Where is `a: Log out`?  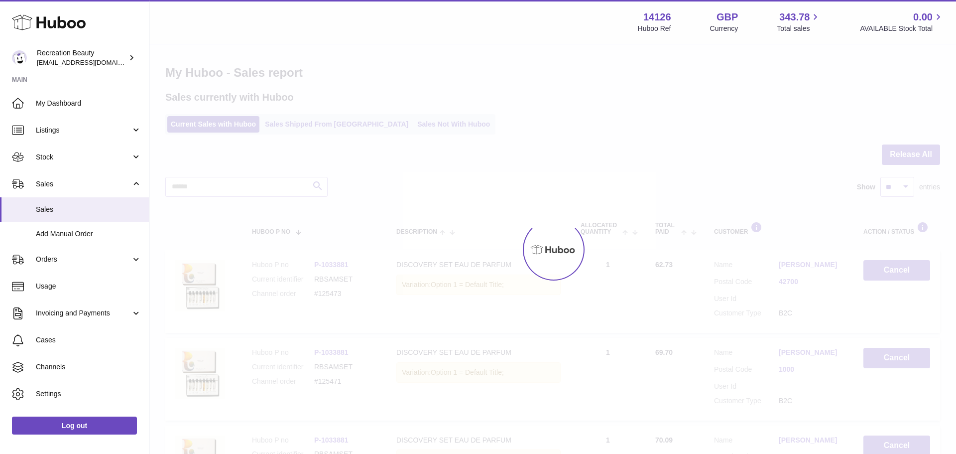
a: Log out is located at coordinates (74, 425).